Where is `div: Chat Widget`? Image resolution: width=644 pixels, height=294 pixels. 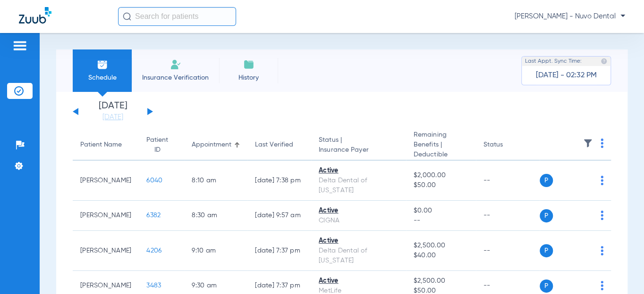 div: Chat Widget is located at coordinates (620, 271).